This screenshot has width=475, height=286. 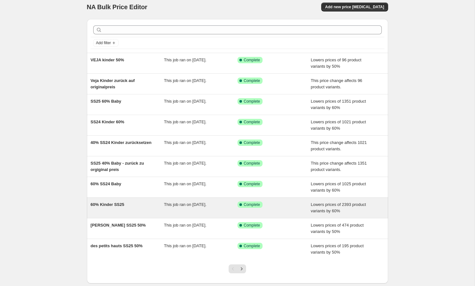 I want to click on span: des petits hauts SS25 50%, so click(x=117, y=245).